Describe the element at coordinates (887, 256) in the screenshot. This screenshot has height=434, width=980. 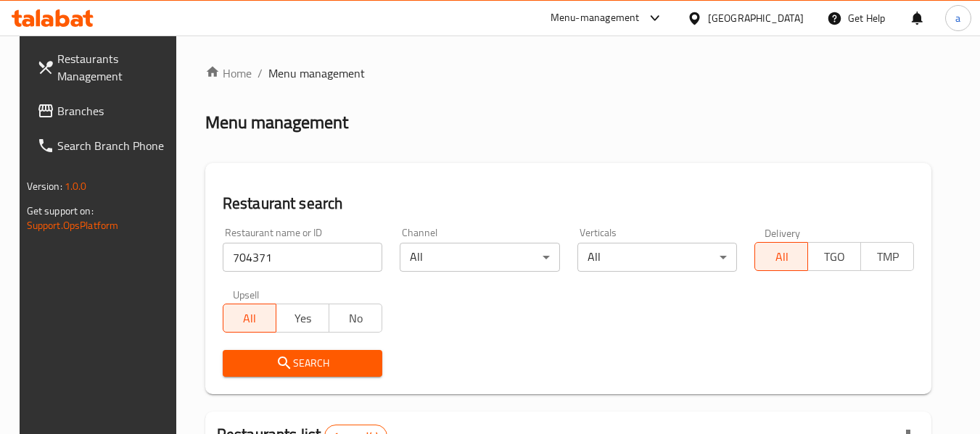
I see `span: TMP` at that location.